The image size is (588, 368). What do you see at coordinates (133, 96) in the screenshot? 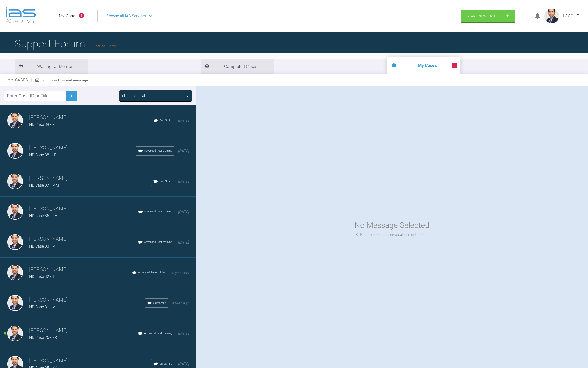
I see `div: Filter Boards: All` at bounding box center [133, 96].